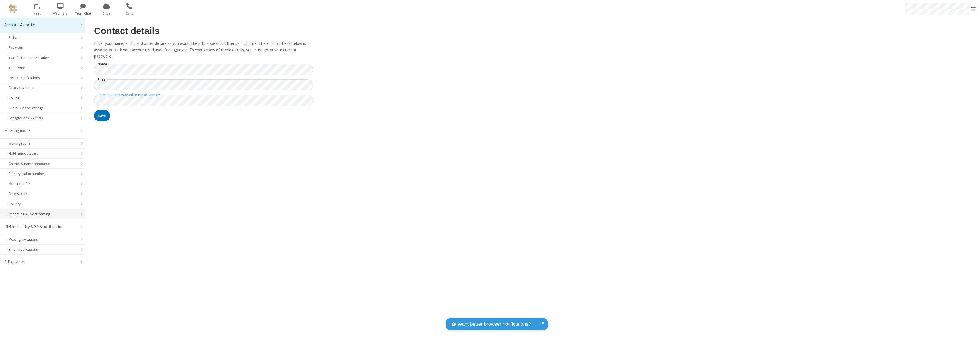 The image size is (980, 340). I want to click on div: Backgrounds & effects, so click(42, 118).